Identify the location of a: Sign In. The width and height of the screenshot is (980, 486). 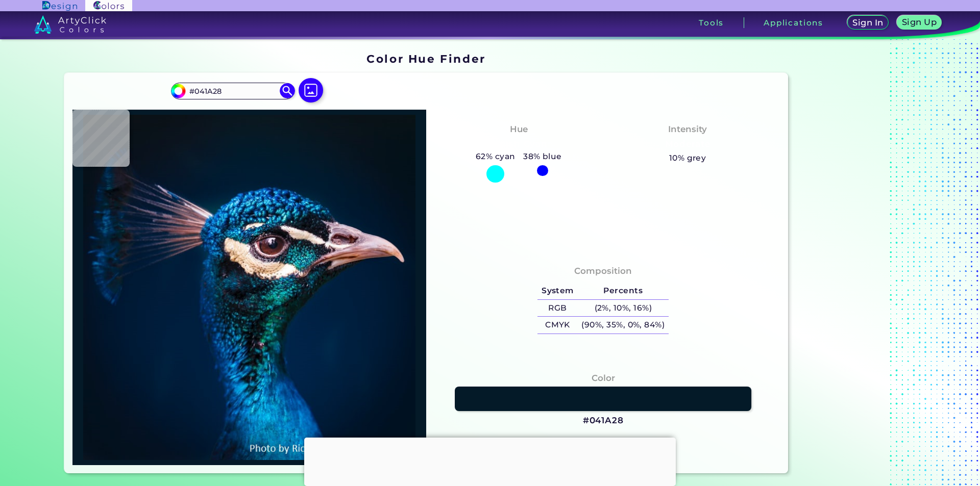
(868, 23).